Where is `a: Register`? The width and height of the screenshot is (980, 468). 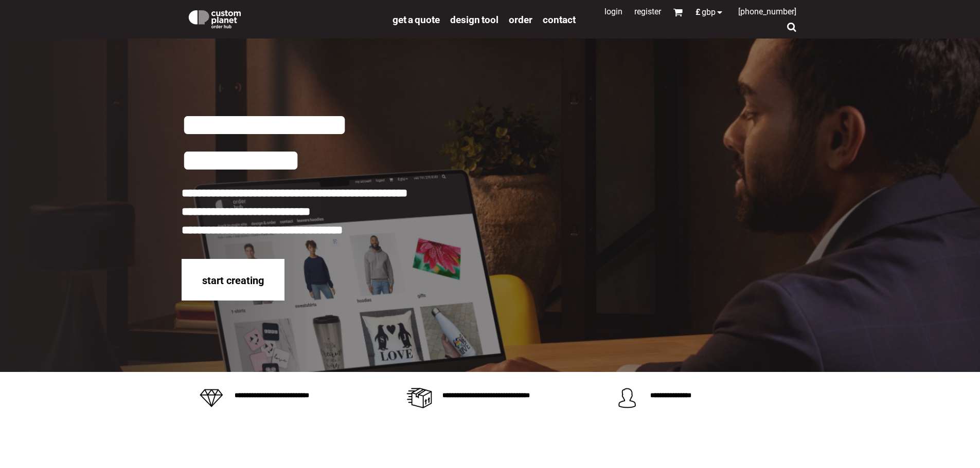 a: Register is located at coordinates (648, 11).